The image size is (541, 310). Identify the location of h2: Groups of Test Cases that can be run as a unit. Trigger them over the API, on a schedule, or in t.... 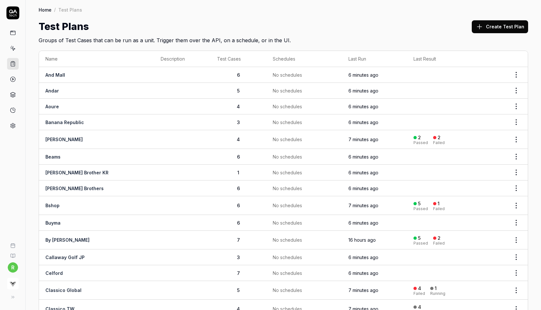
(284, 39).